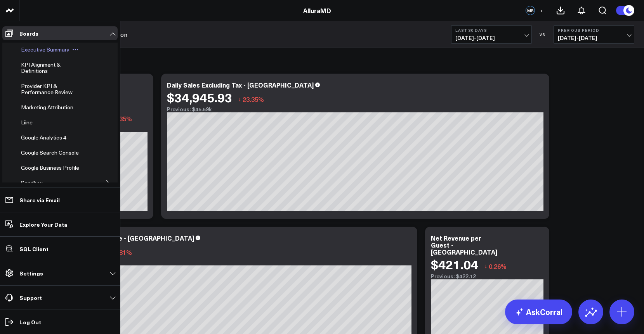 The height and width of the screenshot is (334, 644). What do you see at coordinates (41, 68) in the screenshot?
I see `span: KPI Alignment & Definitions` at bounding box center [41, 68].